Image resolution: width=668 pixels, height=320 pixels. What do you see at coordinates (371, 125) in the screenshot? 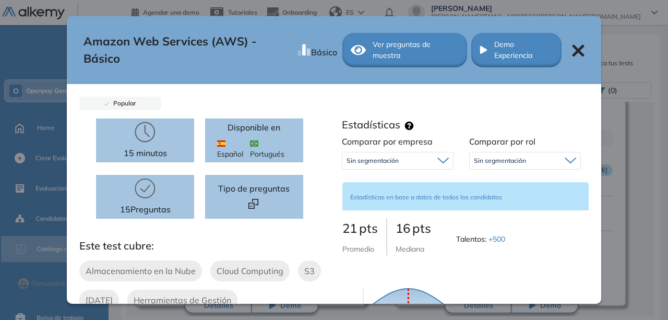
I see `h3: Estadísticas` at bounding box center [371, 125].